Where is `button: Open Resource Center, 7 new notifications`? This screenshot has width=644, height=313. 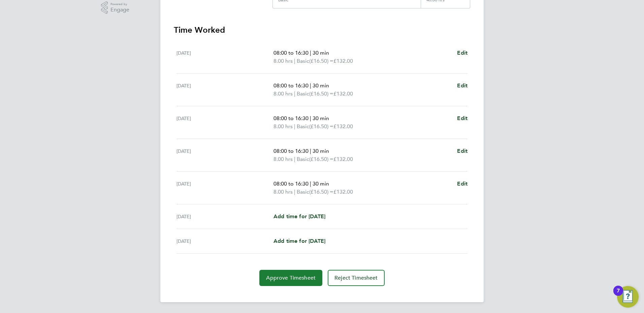
button: Open Resource Center, 7 new notifications is located at coordinates (628, 297).